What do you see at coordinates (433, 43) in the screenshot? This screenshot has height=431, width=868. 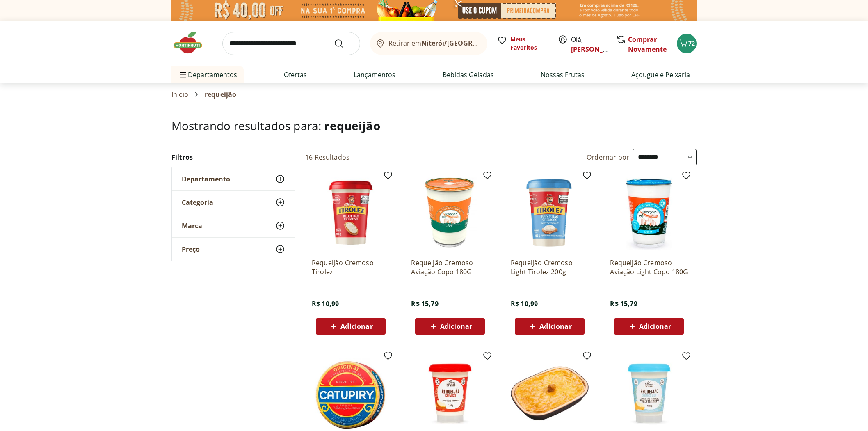 I see `span: Retirar em` at bounding box center [433, 43].